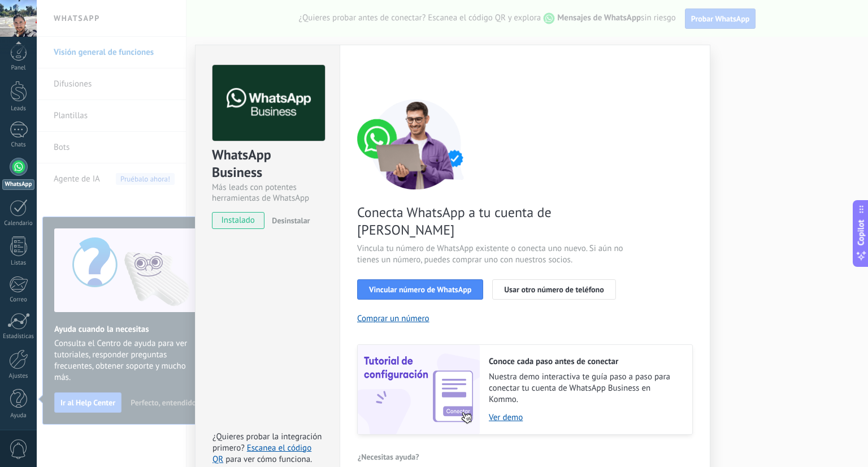 This screenshot has width=868, height=467. What do you see at coordinates (585, 361) in the screenshot?
I see `h2: Conoce cada paso antes de conectar` at bounding box center [585, 361].